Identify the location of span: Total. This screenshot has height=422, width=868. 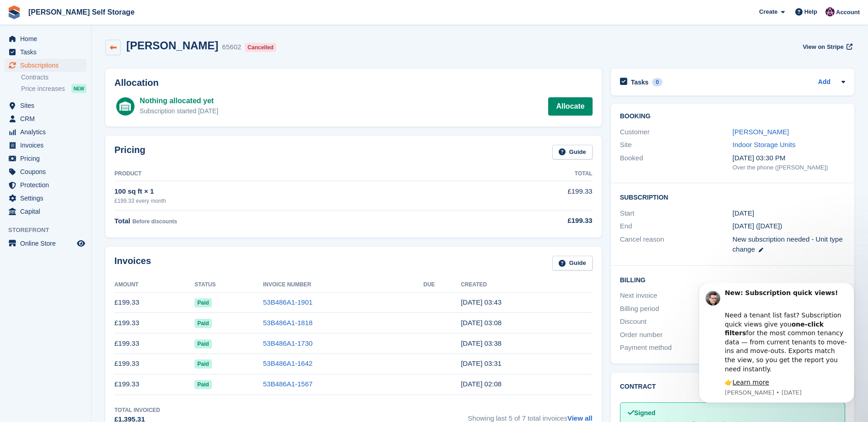
(123, 221).